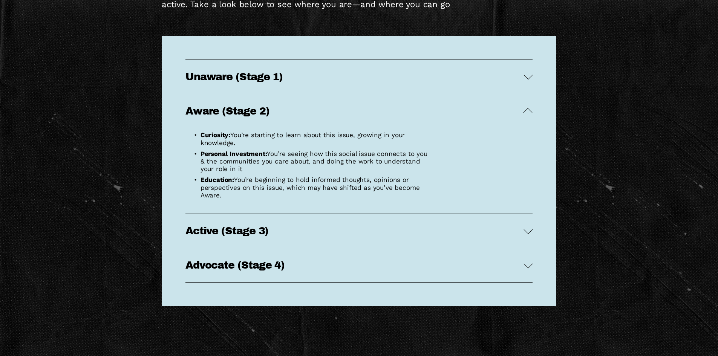  Describe the element at coordinates (354, 77) in the screenshot. I see `span: Unaware (Stage 1)` at that location.